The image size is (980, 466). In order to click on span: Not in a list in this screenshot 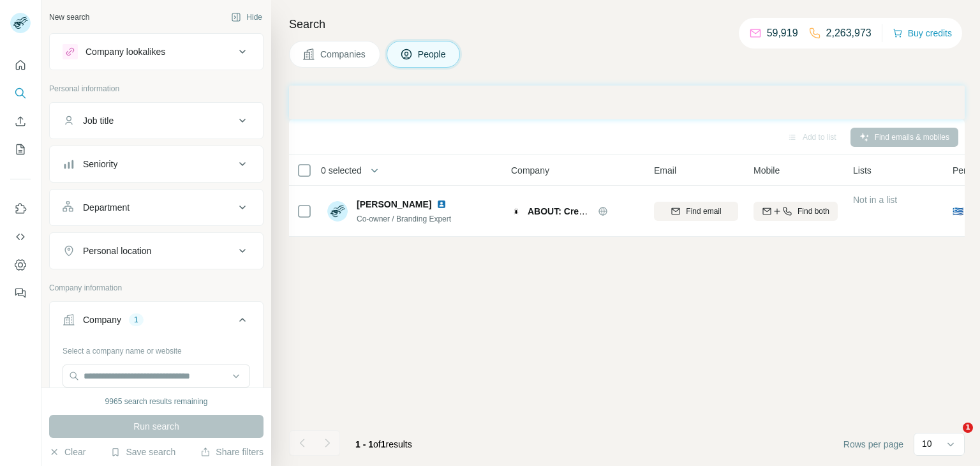, I will do `click(875, 200)`.